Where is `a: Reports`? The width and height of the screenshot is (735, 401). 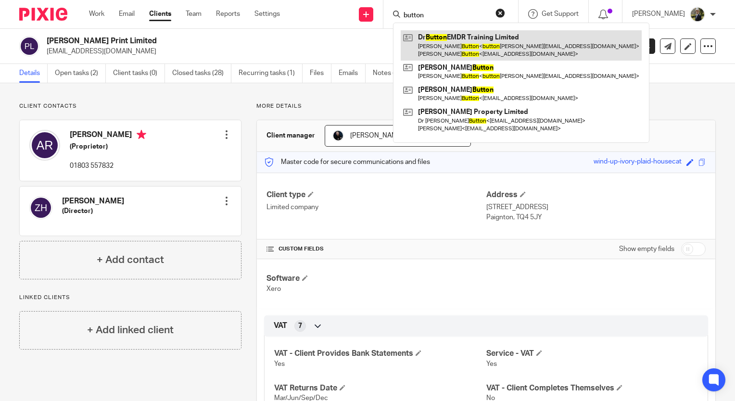
a: Reports is located at coordinates (228, 14).